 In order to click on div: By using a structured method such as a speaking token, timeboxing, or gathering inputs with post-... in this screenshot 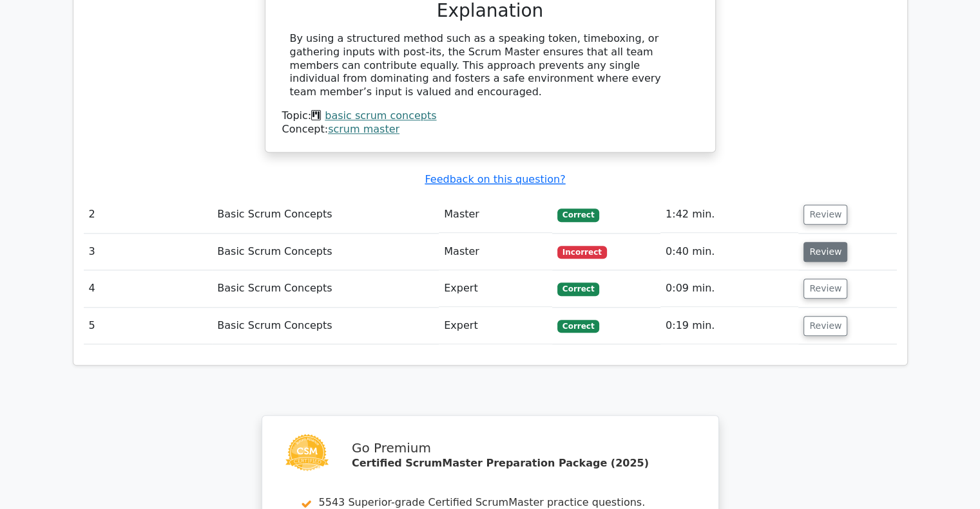, I will do `click(490, 65)`.